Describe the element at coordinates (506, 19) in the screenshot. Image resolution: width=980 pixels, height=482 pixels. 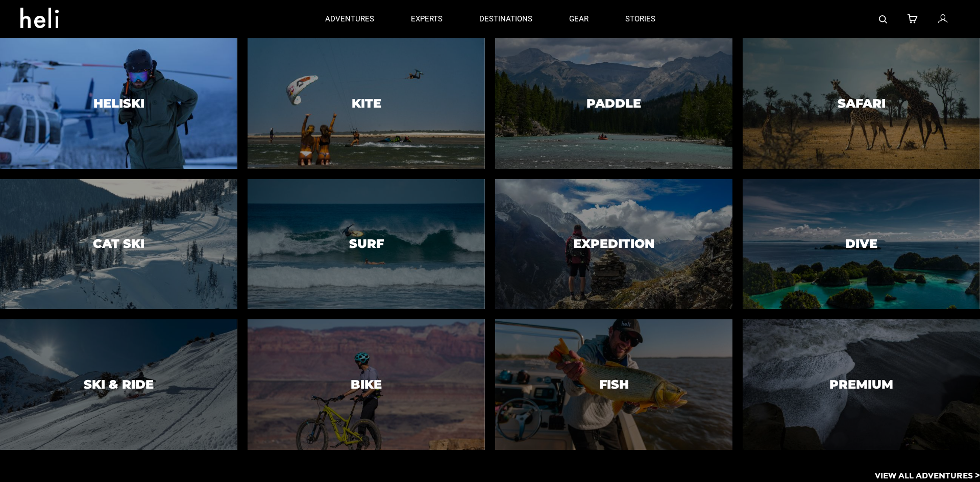
I see `p: destinations` at that location.